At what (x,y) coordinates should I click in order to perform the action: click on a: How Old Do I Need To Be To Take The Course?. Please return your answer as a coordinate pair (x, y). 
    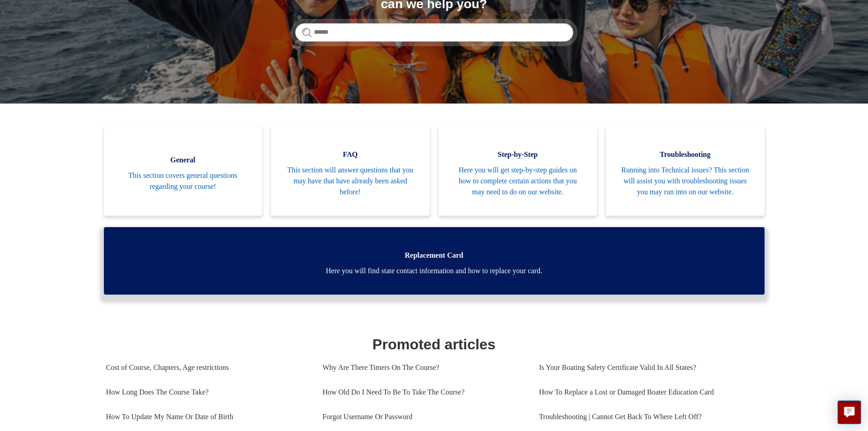
    Looking at the image, I should click on (424, 392).